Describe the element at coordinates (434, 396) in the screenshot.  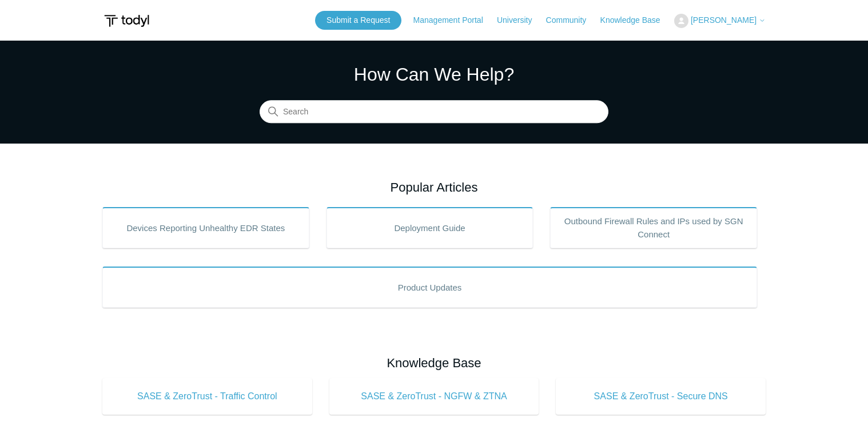
I see `span: SASE & ZeroTrust - NGFW & ZTNA` at that location.